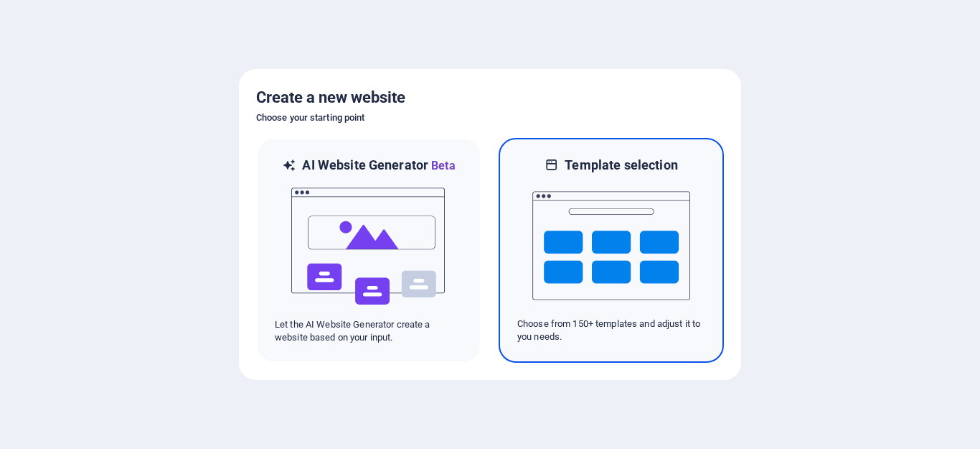 This screenshot has width=980, height=449. I want to click on h6: Choose your starting point, so click(490, 118).